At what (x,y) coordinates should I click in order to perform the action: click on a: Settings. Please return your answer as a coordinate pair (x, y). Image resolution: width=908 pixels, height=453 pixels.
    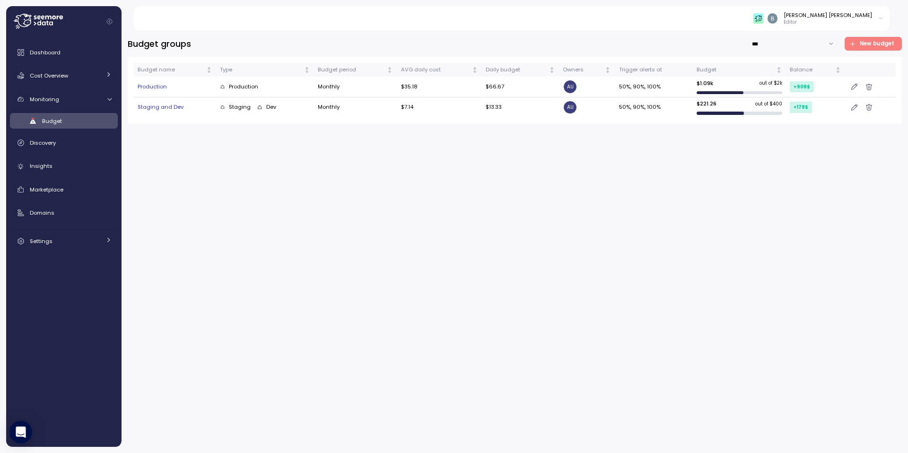
    Looking at the image, I should click on (64, 241).